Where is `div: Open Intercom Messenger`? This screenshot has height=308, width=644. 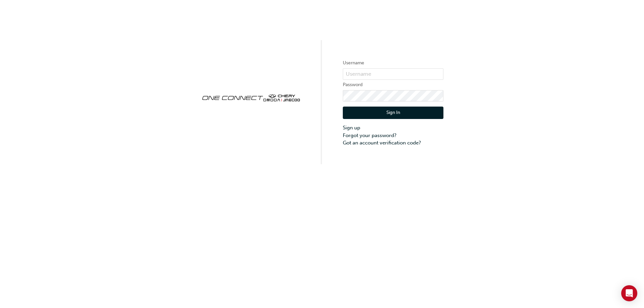 div: Open Intercom Messenger is located at coordinates (629, 293).